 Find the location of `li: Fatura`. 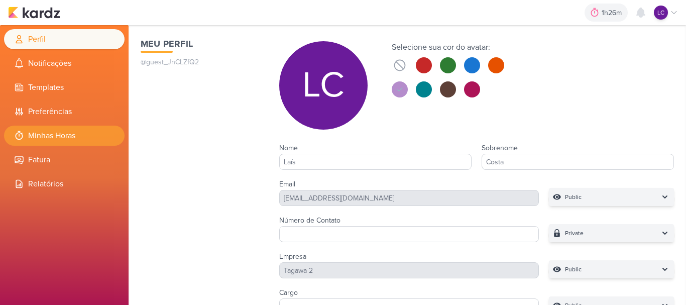

li: Fatura is located at coordinates (64, 160).